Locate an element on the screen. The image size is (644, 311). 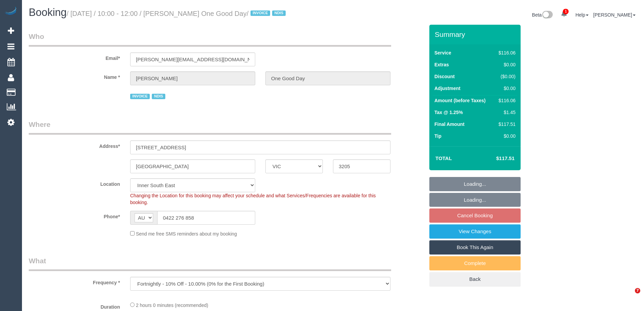
label: Final Amount is located at coordinates (449, 124).